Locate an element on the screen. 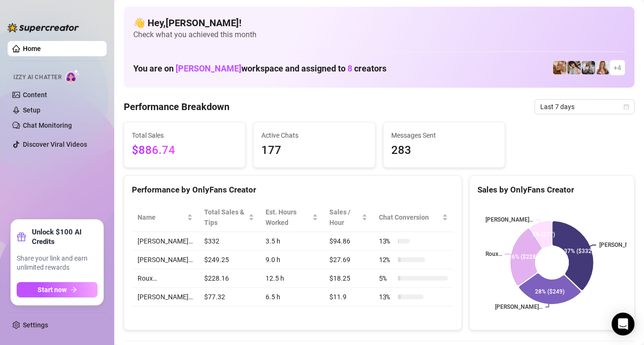  td: $11.9 is located at coordinates (348, 297).